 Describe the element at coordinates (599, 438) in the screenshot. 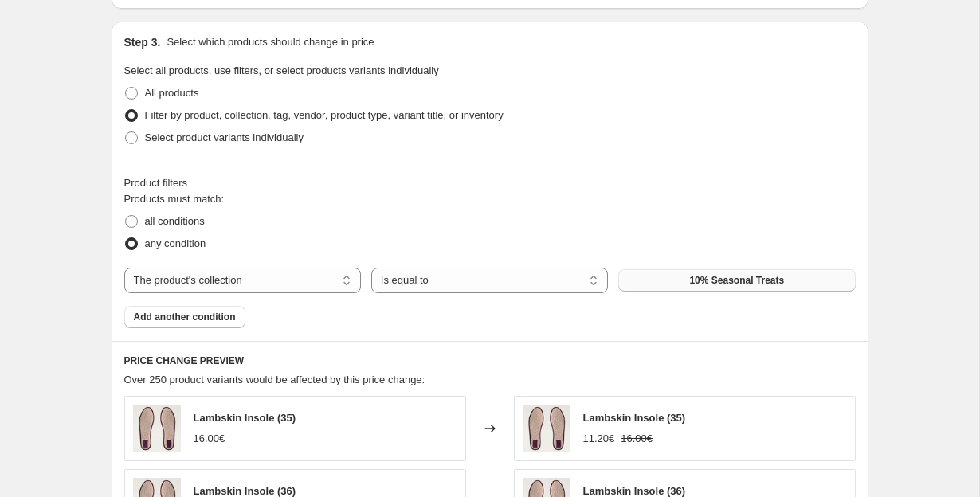

I see `span: 11.20€` at that location.